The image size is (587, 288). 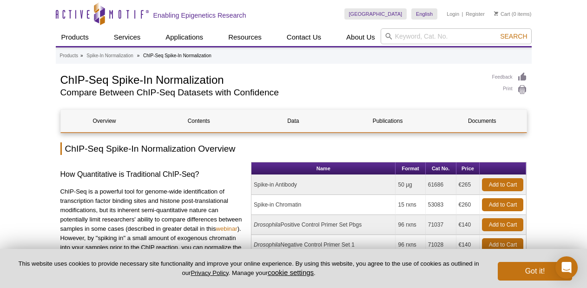 What do you see at coordinates (453, 14) in the screenshot?
I see `a: Login` at bounding box center [453, 14].